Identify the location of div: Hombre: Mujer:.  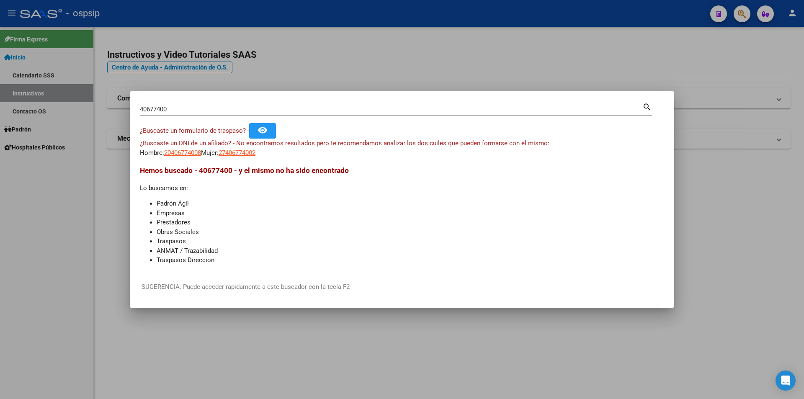
(402, 148).